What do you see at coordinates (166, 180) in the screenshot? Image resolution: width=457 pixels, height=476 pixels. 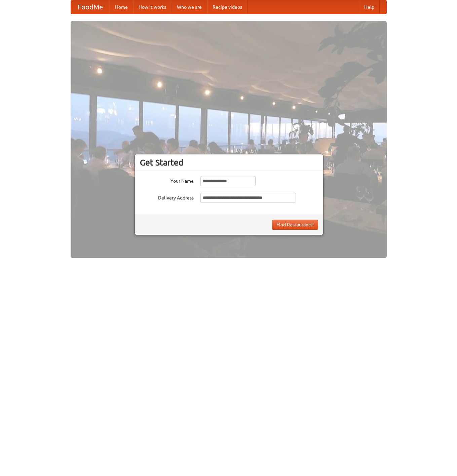 I see `label: Your Name` at bounding box center [166, 180].